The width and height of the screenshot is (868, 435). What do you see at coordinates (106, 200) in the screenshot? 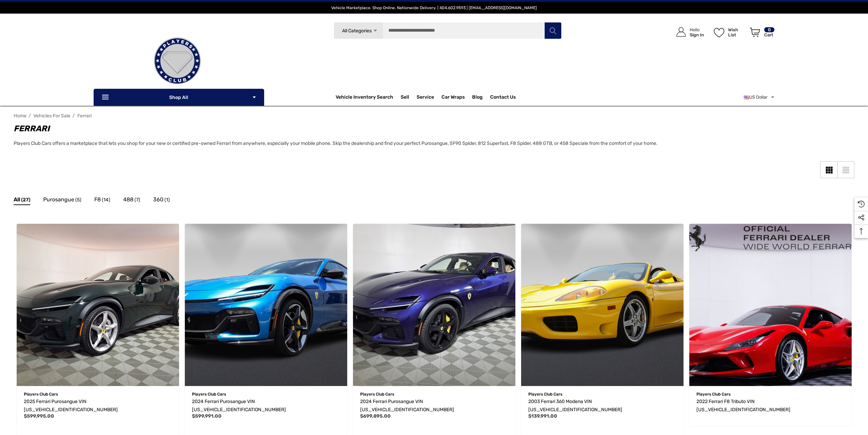
I see `span: (14)` at bounding box center [106, 200].